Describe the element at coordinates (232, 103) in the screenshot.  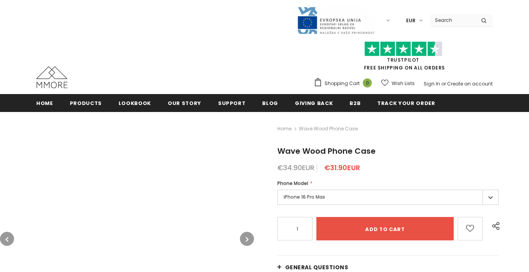
I see `span: support` at that location.